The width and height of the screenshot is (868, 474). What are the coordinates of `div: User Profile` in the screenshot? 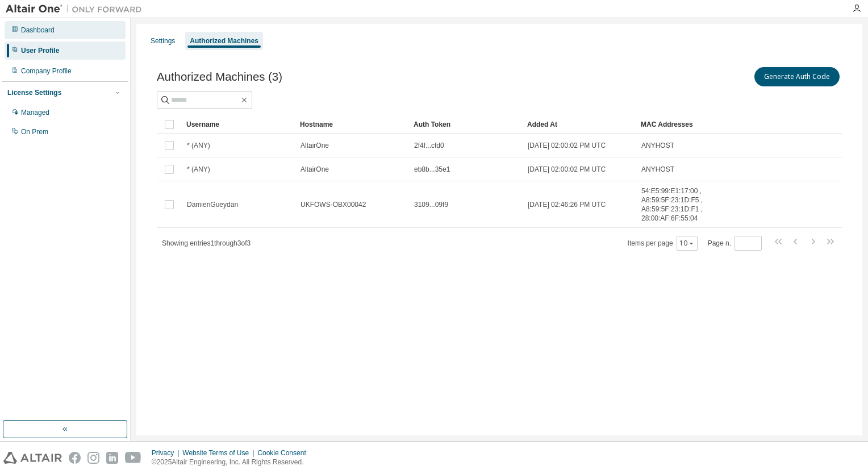 It's located at (40, 51).